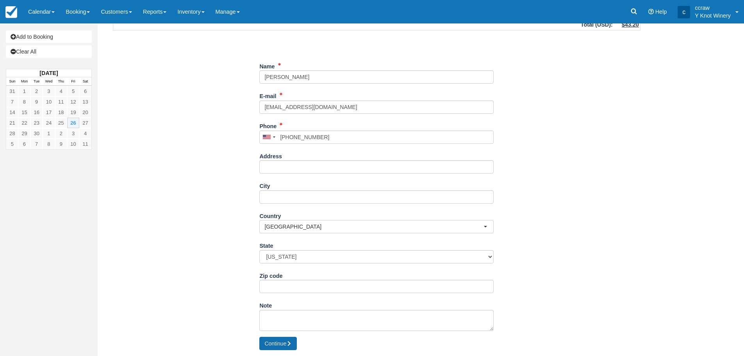 This screenshot has height=356, width=744. What do you see at coordinates (85, 123) in the screenshot?
I see `a: 27` at bounding box center [85, 123].